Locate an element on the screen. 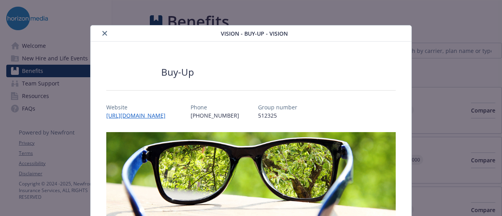 The width and height of the screenshot is (502, 216). p: Group number is located at coordinates (277, 107).